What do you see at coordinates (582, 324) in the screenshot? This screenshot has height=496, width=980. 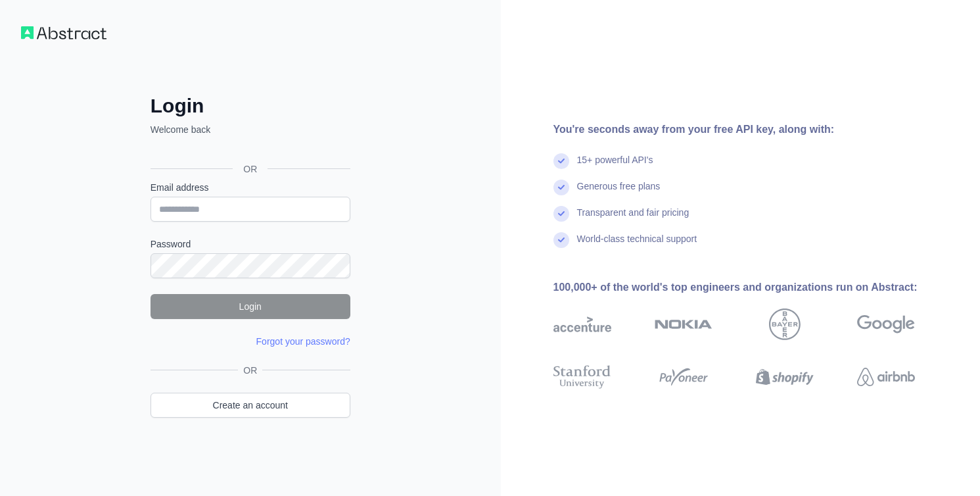 I see `img: accenture` at bounding box center [582, 324].